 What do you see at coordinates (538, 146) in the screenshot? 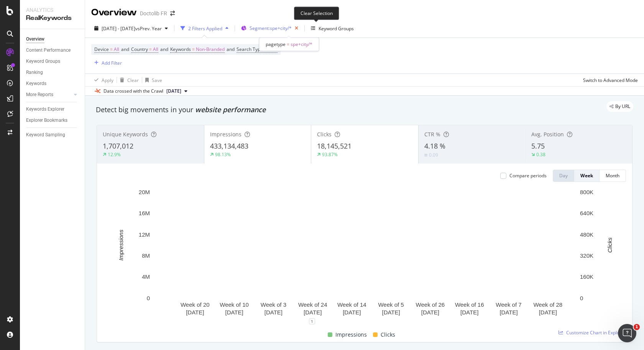
I see `span: 5.75` at bounding box center [538, 146].